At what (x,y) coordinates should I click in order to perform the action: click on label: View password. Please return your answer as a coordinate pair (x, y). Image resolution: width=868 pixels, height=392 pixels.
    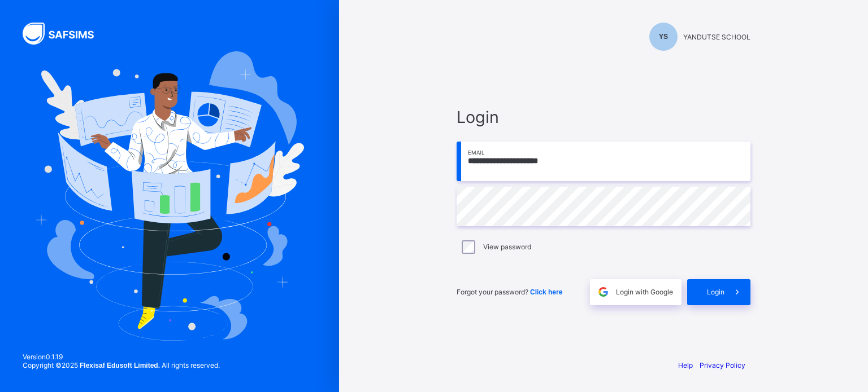
    Looking at the image, I should click on (507, 247).